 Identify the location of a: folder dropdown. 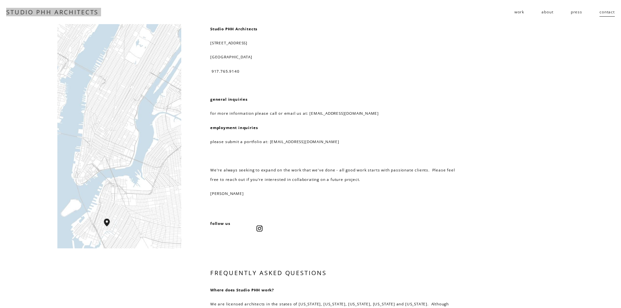
(519, 12).